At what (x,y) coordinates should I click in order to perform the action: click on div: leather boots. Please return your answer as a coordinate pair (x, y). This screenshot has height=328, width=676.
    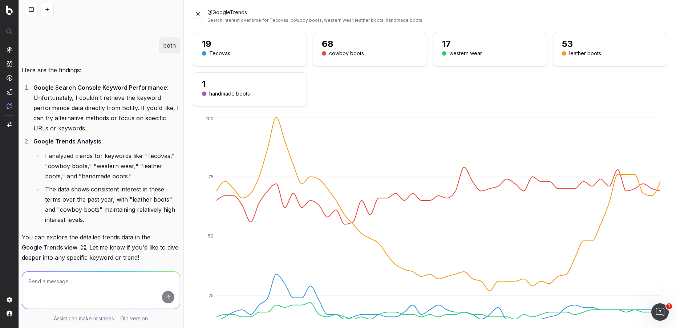
    Looking at the image, I should click on (586, 53).